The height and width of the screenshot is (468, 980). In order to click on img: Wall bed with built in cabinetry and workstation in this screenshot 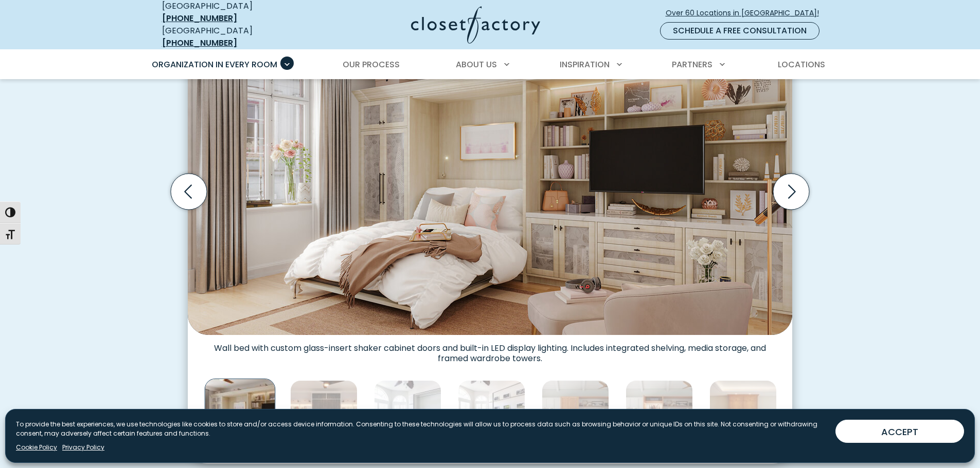, I will do `click(575, 414)`.